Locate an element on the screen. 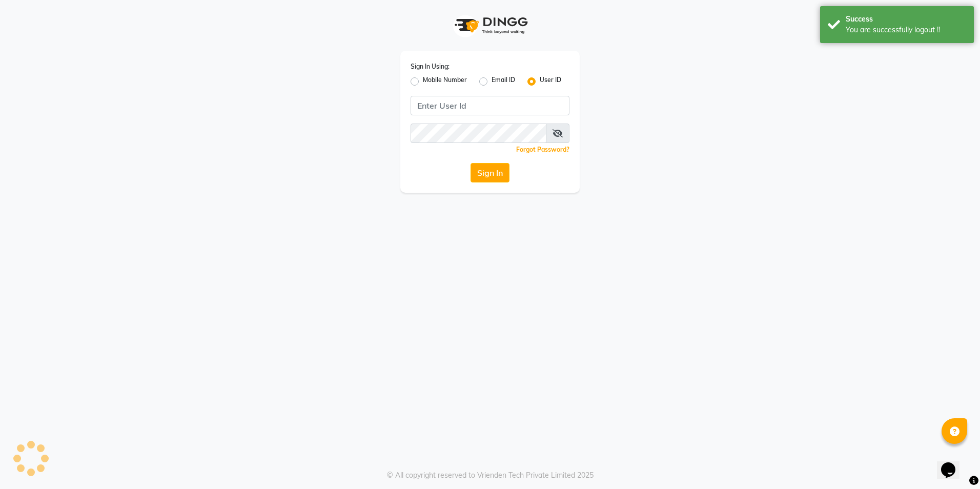 Image resolution: width=980 pixels, height=489 pixels. label: Email ID is located at coordinates (503, 82).